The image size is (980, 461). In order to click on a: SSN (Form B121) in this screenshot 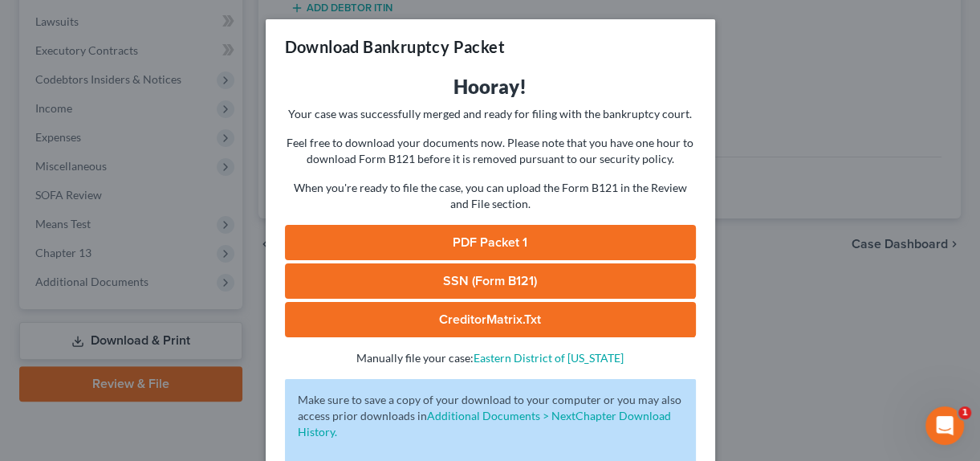, I will do `click(490, 281)`.